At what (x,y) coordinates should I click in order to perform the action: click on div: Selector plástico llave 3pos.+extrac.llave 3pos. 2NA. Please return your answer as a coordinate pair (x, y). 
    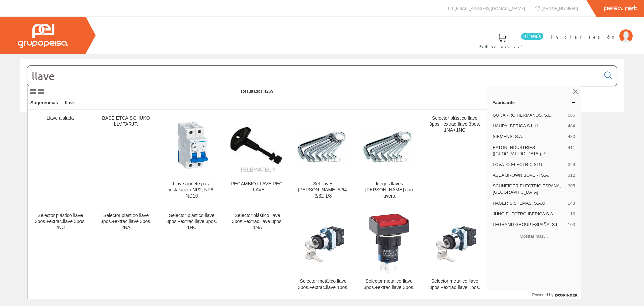
    Looking at the image, I should click on (126, 222).